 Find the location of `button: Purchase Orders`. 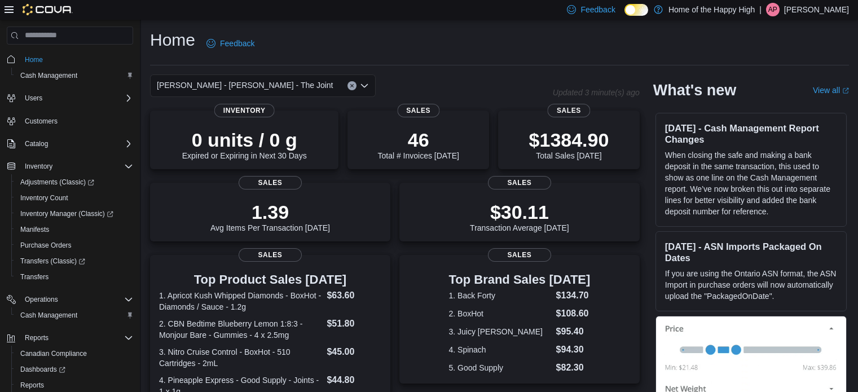

button: Purchase Orders is located at coordinates (74, 245).